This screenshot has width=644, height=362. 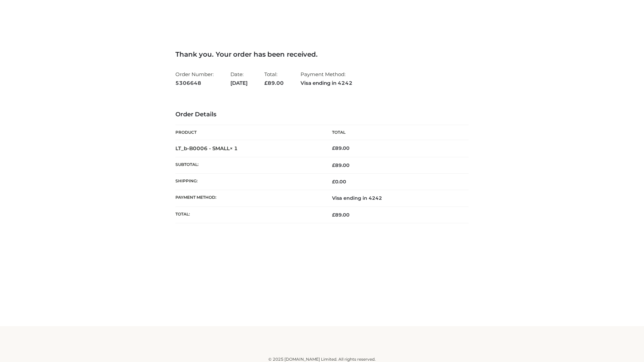 What do you see at coordinates (249, 165) in the screenshot?
I see `th: Subtotal:` at bounding box center [249, 165].